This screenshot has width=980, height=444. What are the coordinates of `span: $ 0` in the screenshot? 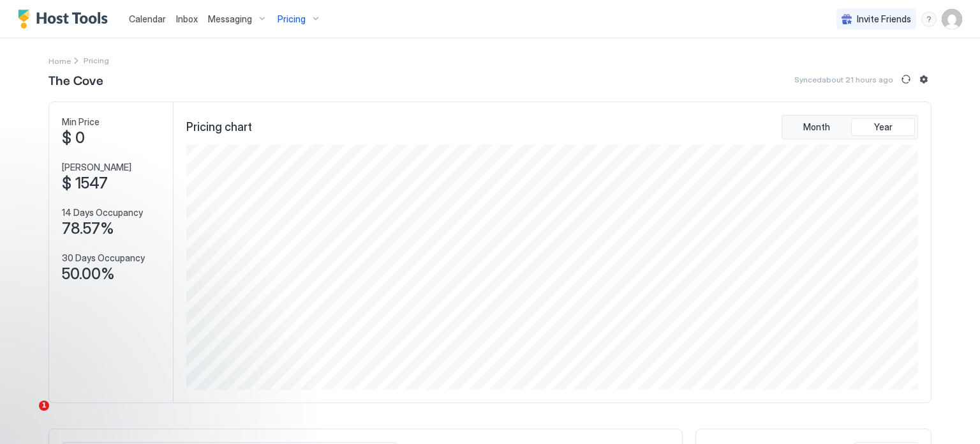 It's located at (74, 138).